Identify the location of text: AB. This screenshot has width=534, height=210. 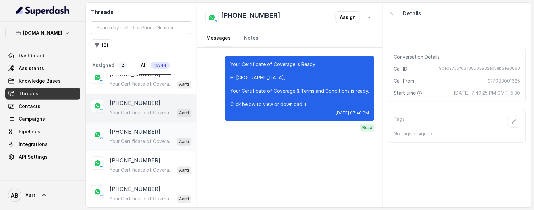
(15, 196).